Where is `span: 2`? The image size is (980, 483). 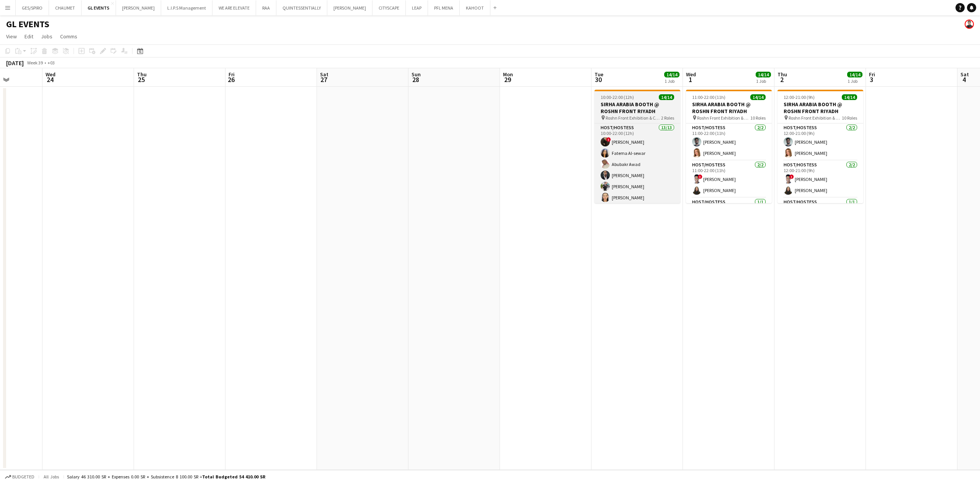 span: 2 is located at coordinates (782, 80).